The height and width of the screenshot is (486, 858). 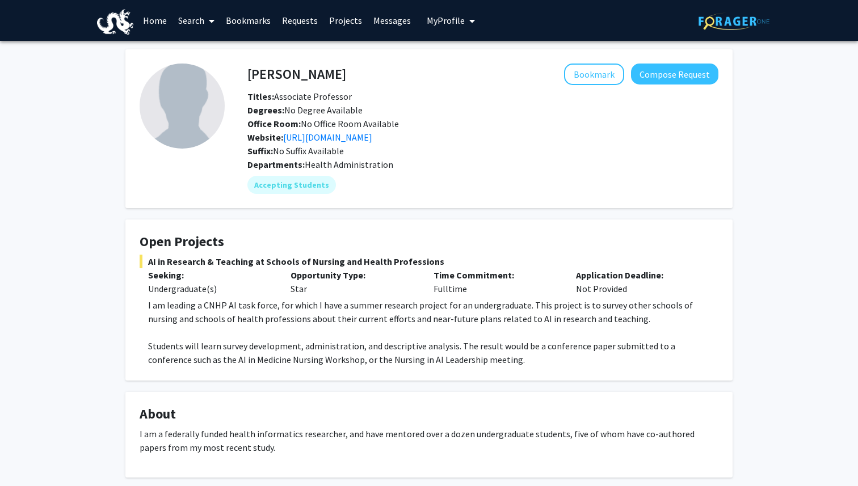 What do you see at coordinates (675, 74) in the screenshot?
I see `button: Compose Request to Paulina Sockolow` at bounding box center [675, 74].